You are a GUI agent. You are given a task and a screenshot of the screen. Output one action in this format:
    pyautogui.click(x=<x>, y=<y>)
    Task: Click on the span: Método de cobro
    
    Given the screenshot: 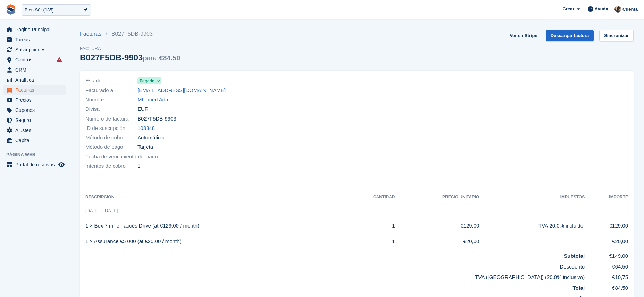 What is the action you would take?
    pyautogui.click(x=112, y=138)
    